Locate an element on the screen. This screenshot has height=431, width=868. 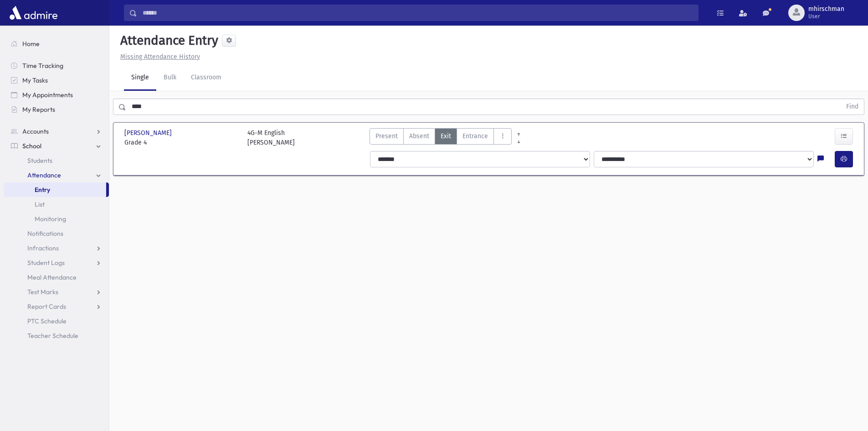
a: Report Cards is located at coordinates (56, 306).